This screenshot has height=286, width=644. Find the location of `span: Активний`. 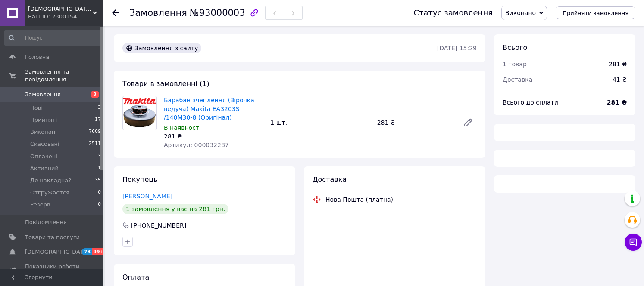

span: Активний is located at coordinates (45, 169).